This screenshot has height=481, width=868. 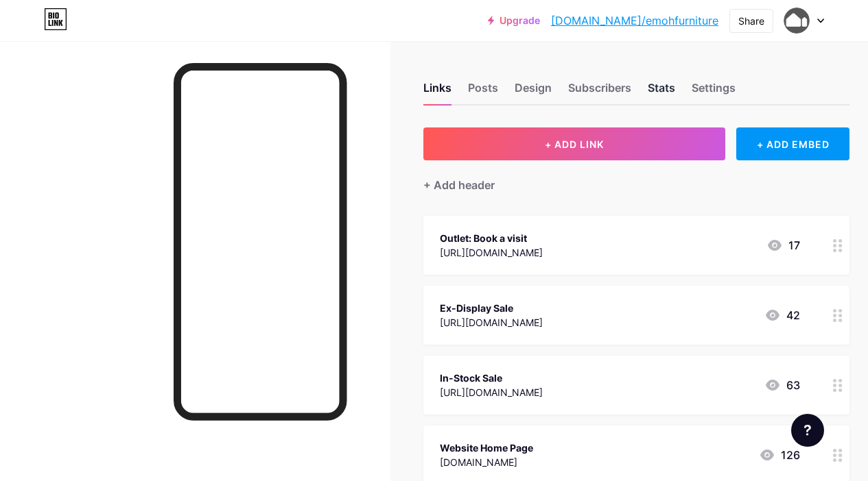 What do you see at coordinates (797, 21) in the screenshot?
I see `img: Karen Lau` at bounding box center [797, 21].